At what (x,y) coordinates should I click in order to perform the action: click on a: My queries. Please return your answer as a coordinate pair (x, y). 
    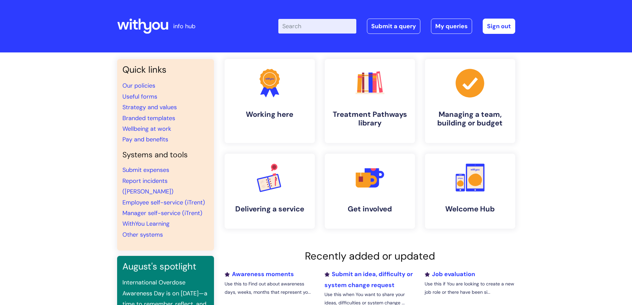
    Looking at the image, I should click on (452, 26).